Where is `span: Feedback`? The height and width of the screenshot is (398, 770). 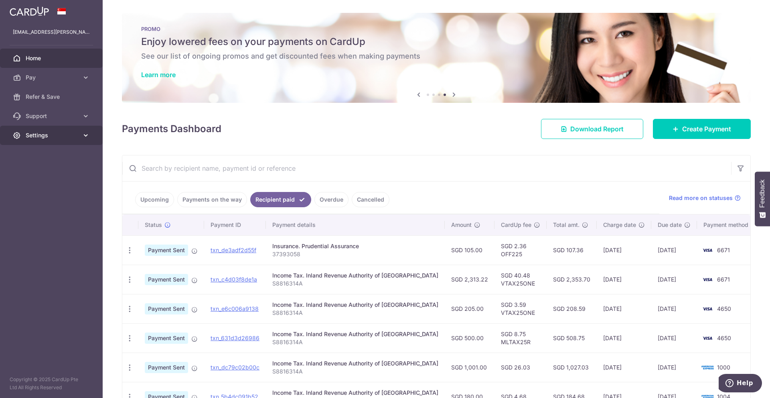 span: Feedback is located at coordinates (763, 193).